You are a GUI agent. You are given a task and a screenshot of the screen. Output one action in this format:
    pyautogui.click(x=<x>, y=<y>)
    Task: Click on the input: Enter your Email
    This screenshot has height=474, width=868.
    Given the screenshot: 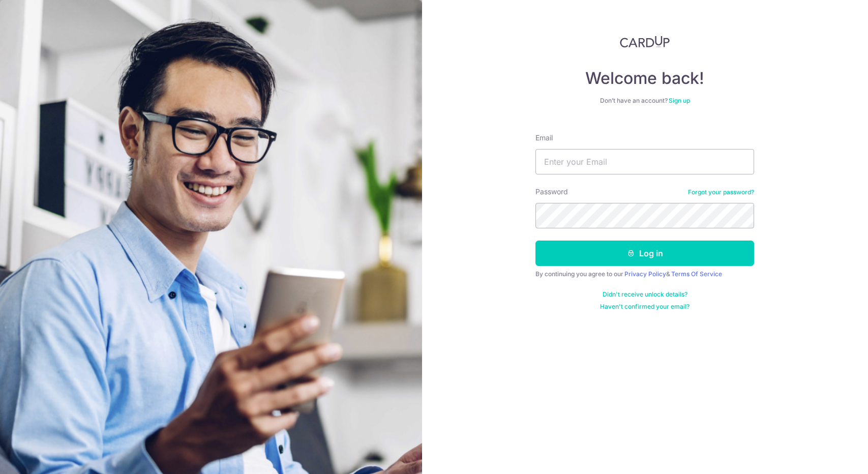 What is the action you would take?
    pyautogui.click(x=644, y=162)
    